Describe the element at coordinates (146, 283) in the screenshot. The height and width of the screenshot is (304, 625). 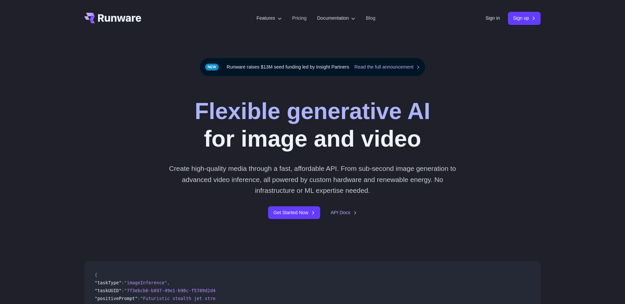
I see `span: "imageInference"` at that location.